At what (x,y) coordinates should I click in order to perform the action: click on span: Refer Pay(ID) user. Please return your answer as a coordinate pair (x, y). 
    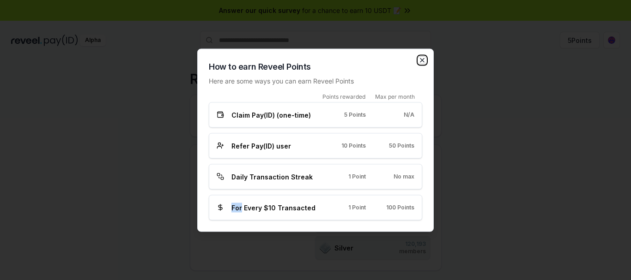
    Looking at the image, I should click on (261, 145).